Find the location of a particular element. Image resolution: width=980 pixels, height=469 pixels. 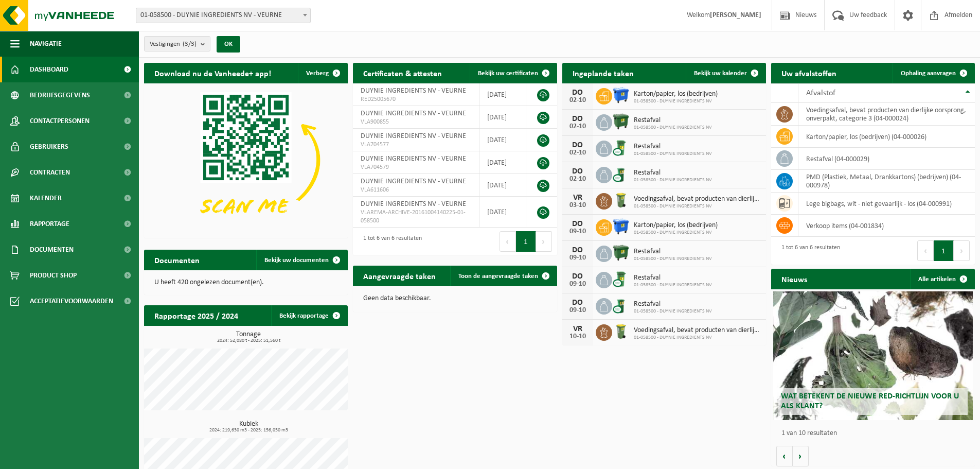

span: Acceptatievoorwaarden is located at coordinates (72, 301).